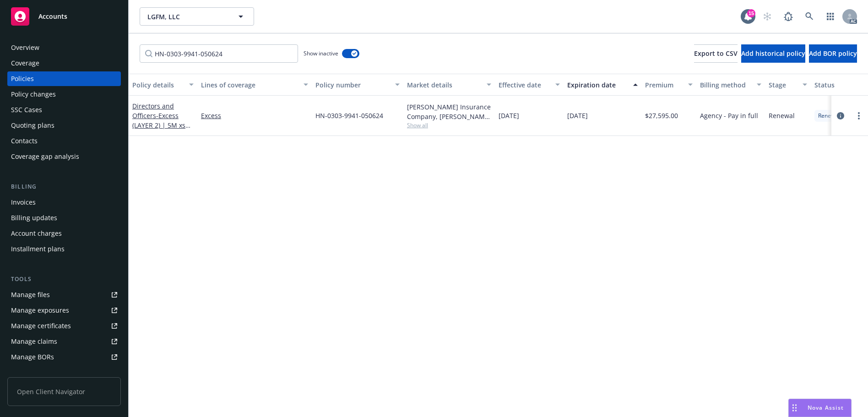 This screenshot has height=417, width=868. What do you see at coordinates (64, 187) in the screenshot?
I see `div: Billing` at bounding box center [64, 187].